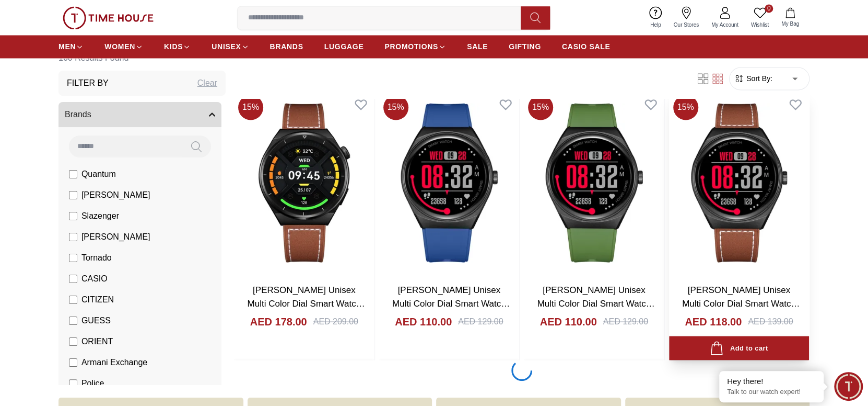  What do you see at coordinates (655, 25) in the screenshot?
I see `span: Help` at bounding box center [655, 25].